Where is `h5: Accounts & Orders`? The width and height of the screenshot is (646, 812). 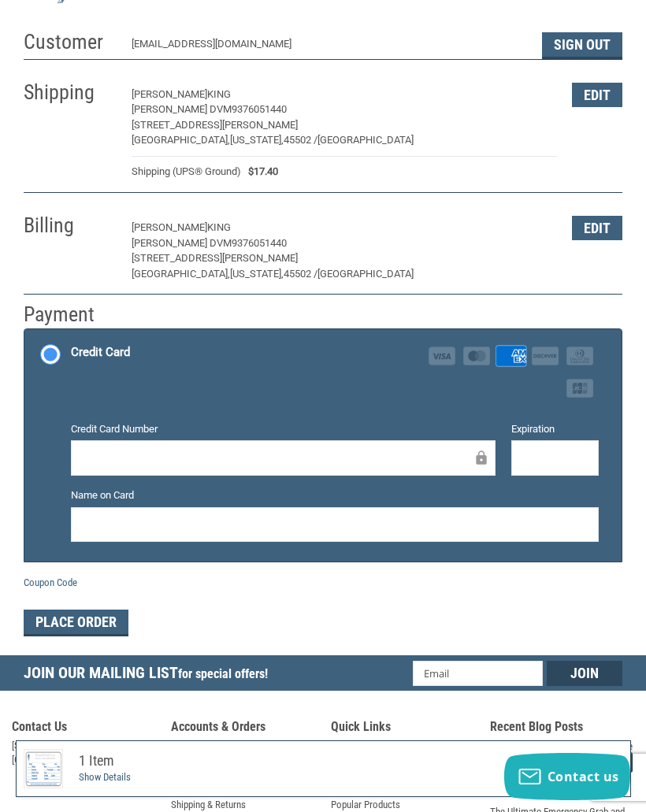 h5: Accounts & Orders is located at coordinates (242, 729).